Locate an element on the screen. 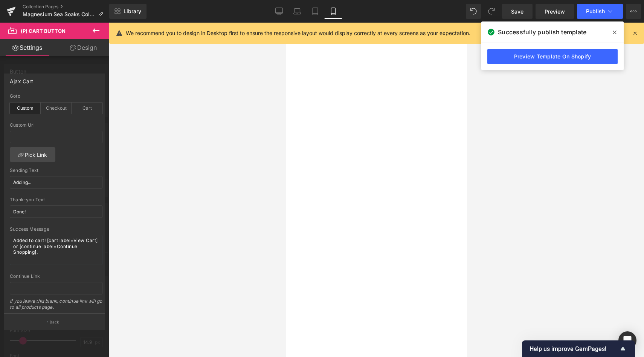 This screenshot has width=644, height=357. span: Successfully publish template is located at coordinates (542, 32).